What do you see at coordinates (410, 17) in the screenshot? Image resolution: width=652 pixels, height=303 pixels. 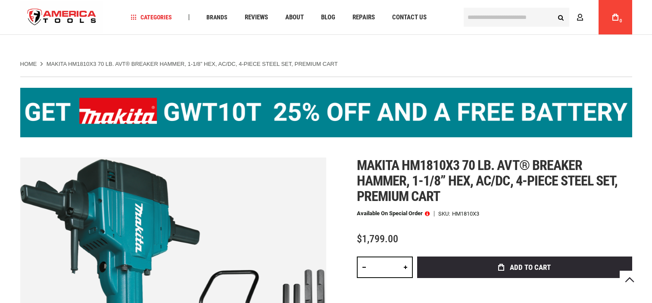 I see `a: Contact Us` at bounding box center [410, 17].